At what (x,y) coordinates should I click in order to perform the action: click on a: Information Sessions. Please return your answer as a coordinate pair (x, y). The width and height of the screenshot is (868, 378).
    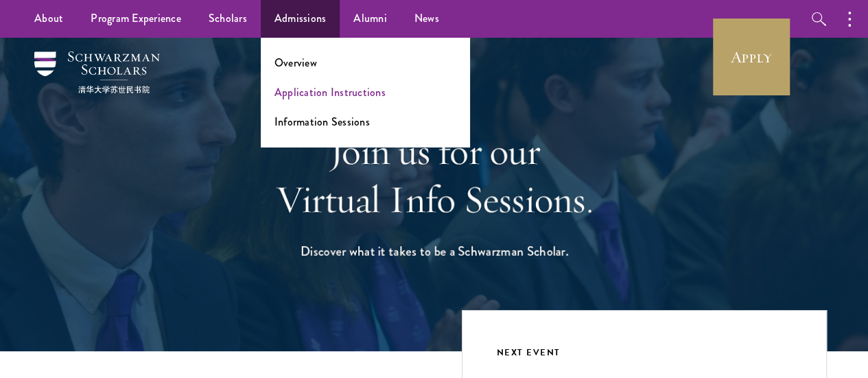
    Looking at the image, I should click on (322, 121).